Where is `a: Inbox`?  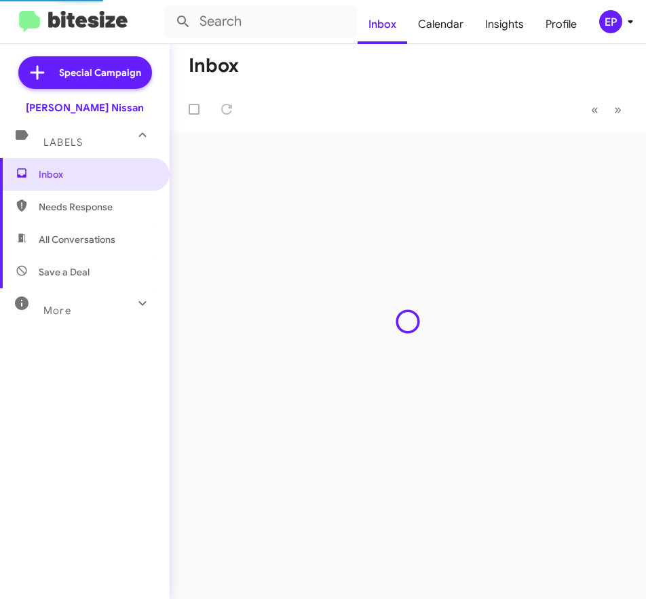 a: Inbox is located at coordinates (382, 24).